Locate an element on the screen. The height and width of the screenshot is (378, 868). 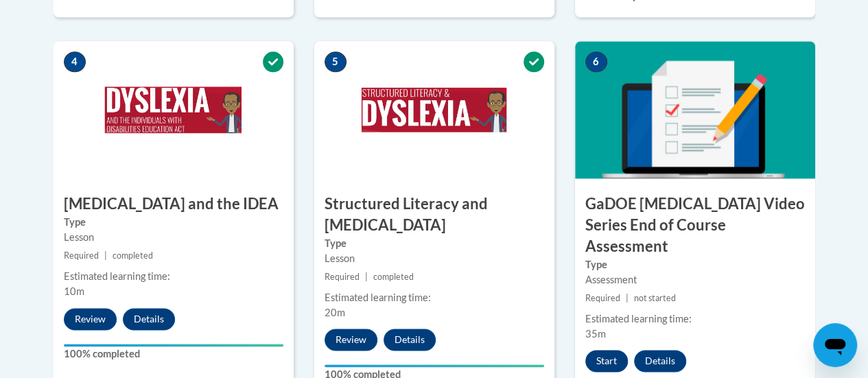
label: 100% completed is located at coordinates (174, 354).